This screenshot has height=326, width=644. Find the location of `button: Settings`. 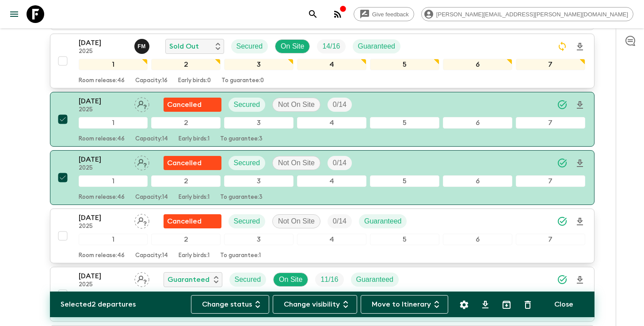

button: Settings is located at coordinates (464, 304).